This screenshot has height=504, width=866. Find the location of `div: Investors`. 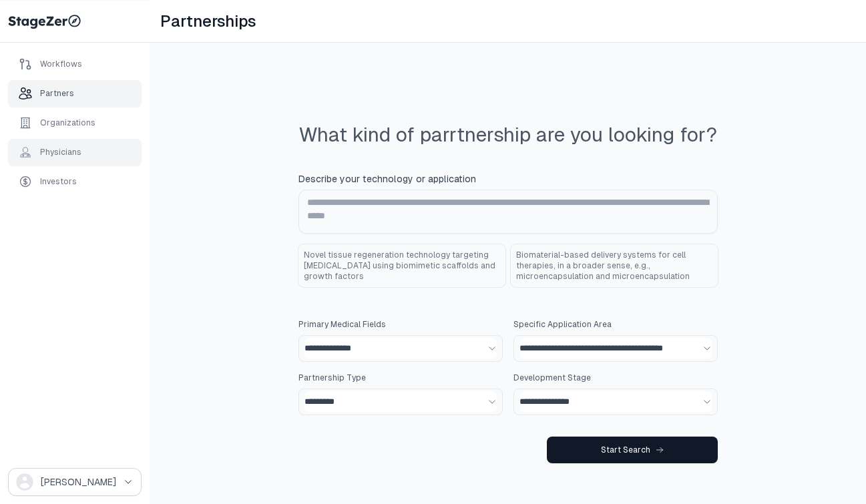

div: Investors is located at coordinates (58, 181).